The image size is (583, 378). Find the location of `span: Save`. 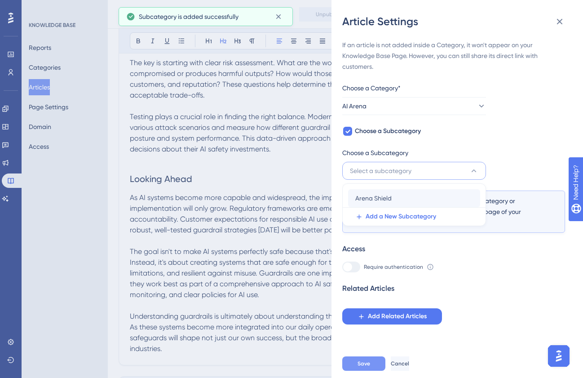

span: Save is located at coordinates (364, 363).